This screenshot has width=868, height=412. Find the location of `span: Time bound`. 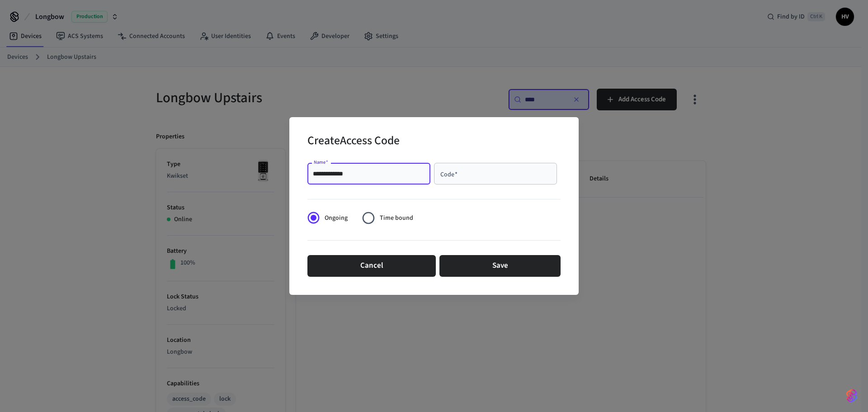

span: Time bound is located at coordinates (397, 218).